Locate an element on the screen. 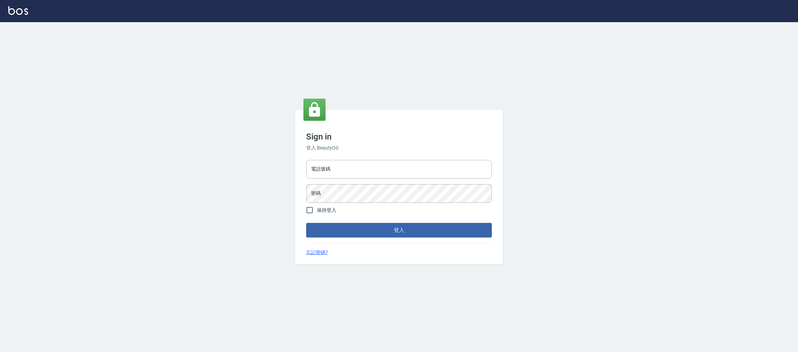  h6: 登入 BeautyOS is located at coordinates (399, 148).